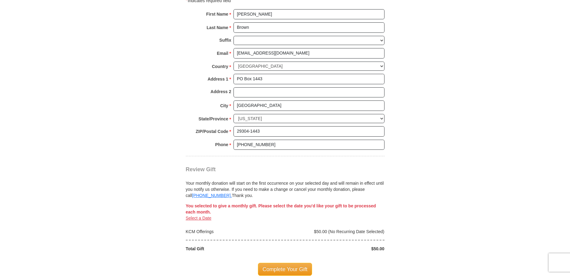  I want to click on span: $50.00 (No Recurring Date Selected), so click(349, 231).